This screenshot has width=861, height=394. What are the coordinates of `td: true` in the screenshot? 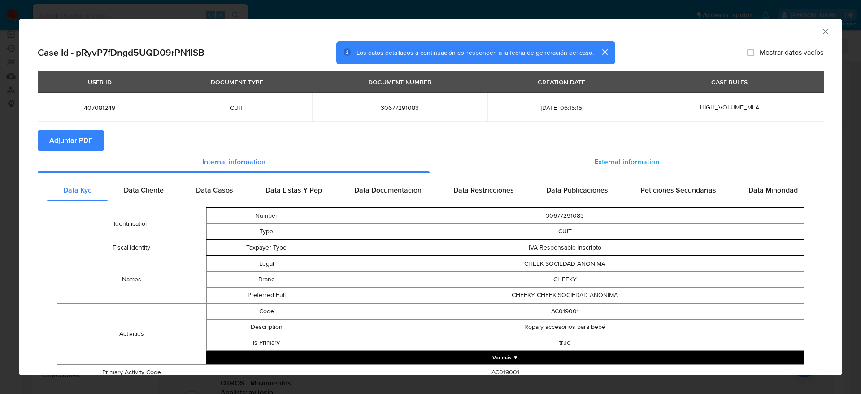 It's located at (565, 342).